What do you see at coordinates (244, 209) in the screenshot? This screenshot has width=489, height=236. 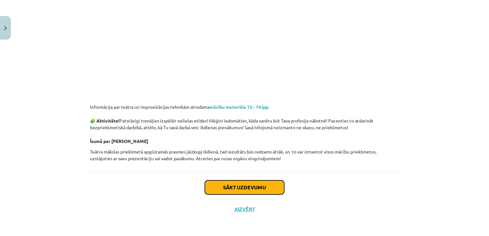 I see `button: Aizvērt` at bounding box center [244, 209].